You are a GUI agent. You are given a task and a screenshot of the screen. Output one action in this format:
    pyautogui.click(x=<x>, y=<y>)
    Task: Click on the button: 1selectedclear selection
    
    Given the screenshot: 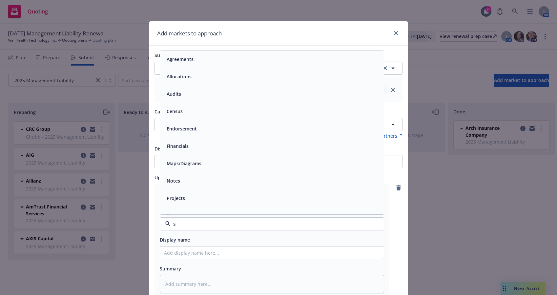 What is the action you would take?
    pyautogui.click(x=278, y=68)
    